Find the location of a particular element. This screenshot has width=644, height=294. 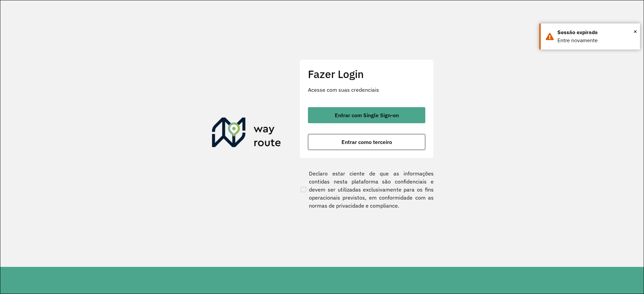

p: Acesse com suas credenciais is located at coordinates (367, 90).